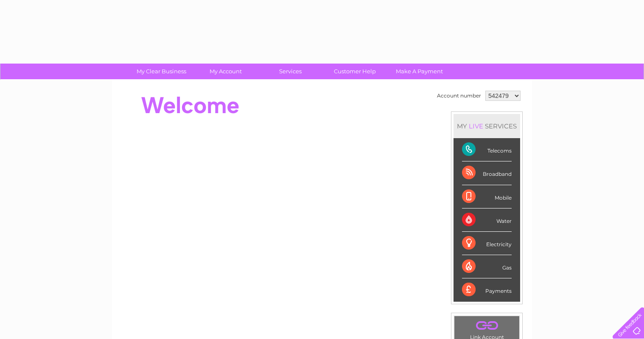 This screenshot has height=339, width=644. What do you see at coordinates (459, 96) in the screenshot?
I see `td: Account number` at bounding box center [459, 96].